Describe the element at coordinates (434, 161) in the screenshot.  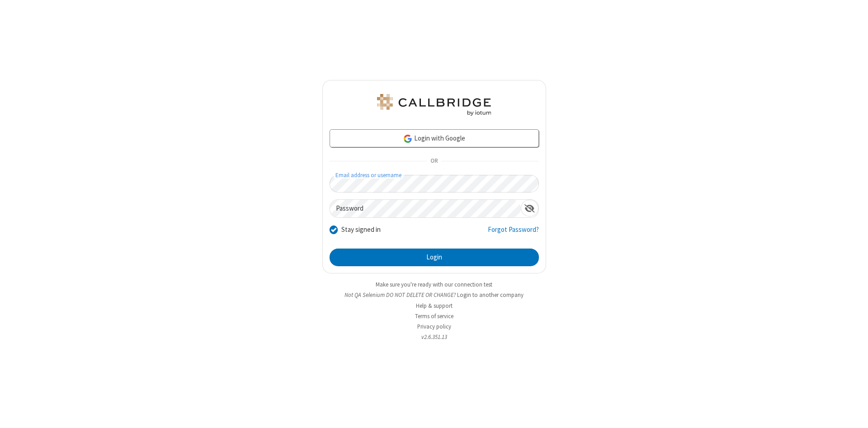
I see `span: OR` at that location.